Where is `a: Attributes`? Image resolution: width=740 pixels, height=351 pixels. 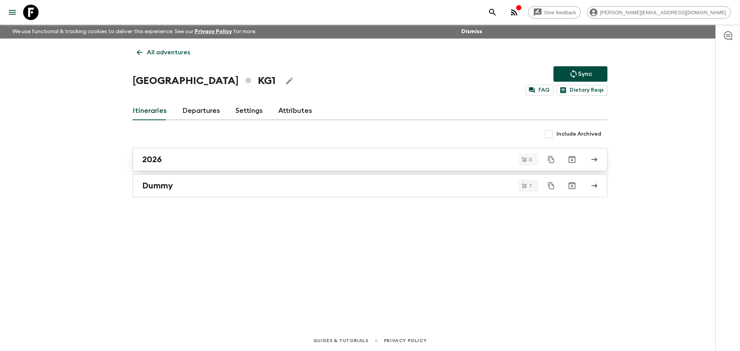
a: Attributes is located at coordinates (295, 111).